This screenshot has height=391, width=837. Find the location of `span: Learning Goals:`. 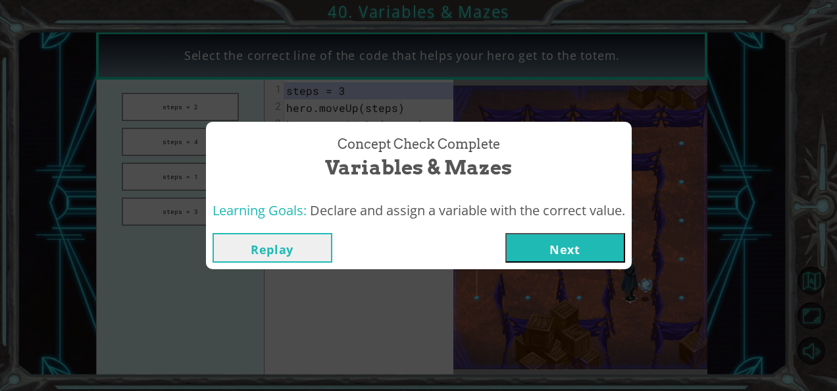

span: Learning Goals: is located at coordinates (259, 210).